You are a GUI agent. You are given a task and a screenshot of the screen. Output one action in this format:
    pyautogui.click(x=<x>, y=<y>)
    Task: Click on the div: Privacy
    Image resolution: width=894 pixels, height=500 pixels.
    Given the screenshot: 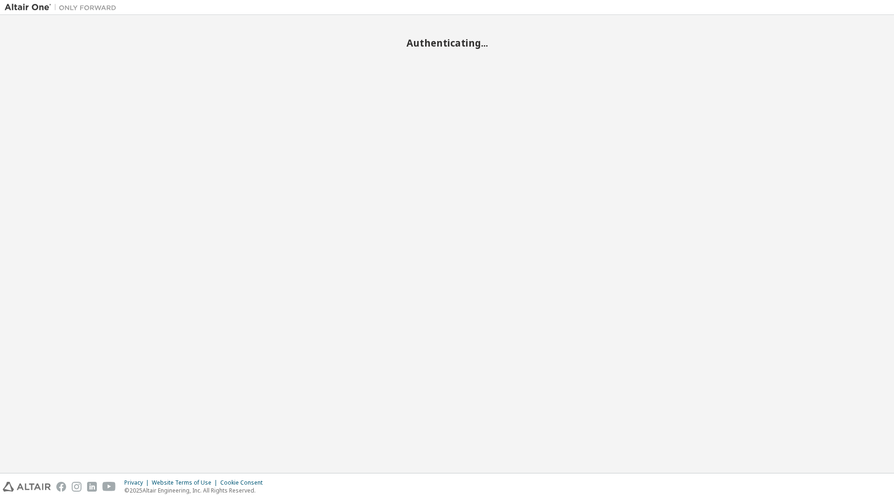 What is the action you would take?
    pyautogui.click(x=138, y=482)
    